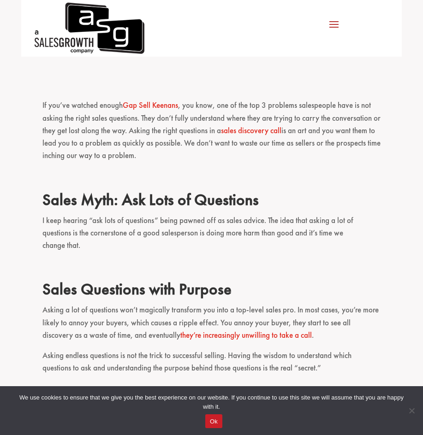 The image size is (423, 435). What do you see at coordinates (213, 421) in the screenshot?
I see `button: Ok` at bounding box center [213, 421].